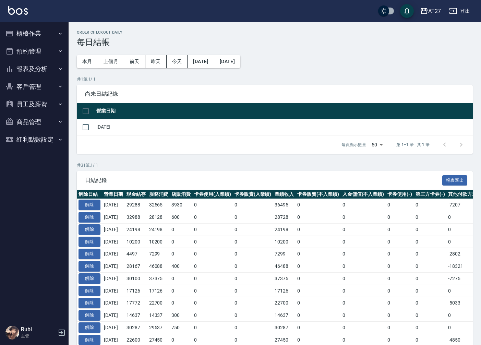  What do you see at coordinates (459, 11) in the screenshot?
I see `button: 登出` at bounding box center [459, 11].